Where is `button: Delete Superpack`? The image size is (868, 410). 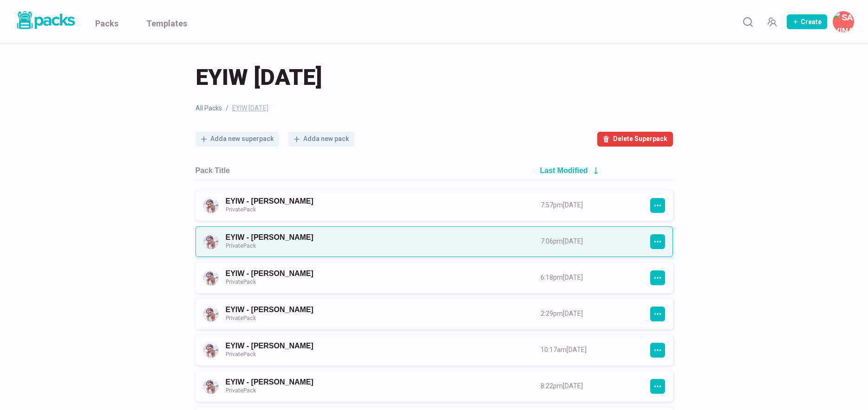 button: Delete Superpack is located at coordinates (635, 139).